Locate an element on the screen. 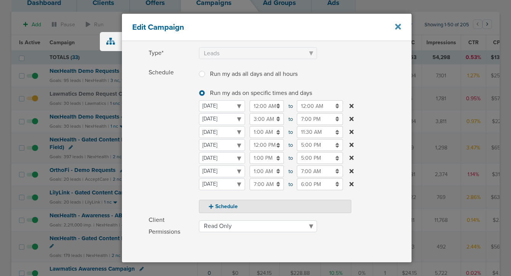 The height and width of the screenshot is (276, 511). select: Client Permissions is located at coordinates (258, 226).